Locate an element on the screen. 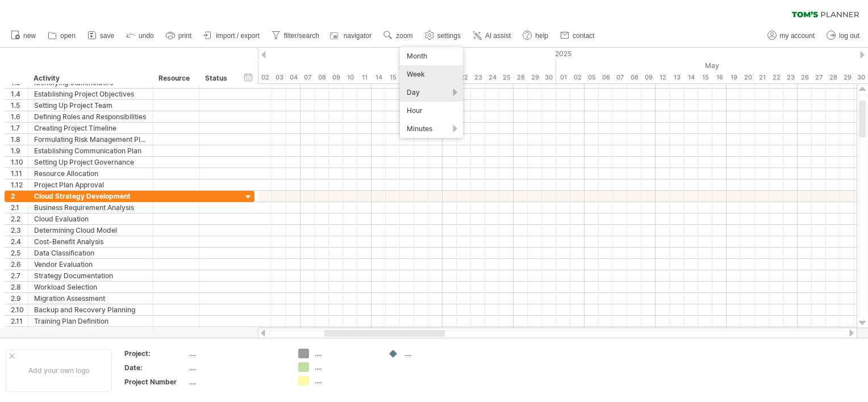 The height and width of the screenshot is (402, 868). div: Monday, 28 April 2025 is located at coordinates (520, 77).